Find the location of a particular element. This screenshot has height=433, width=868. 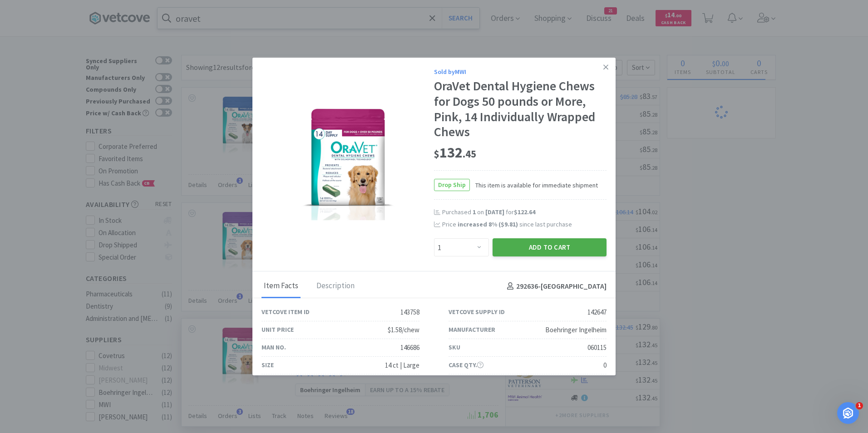

div: Vetcove Supply ID is located at coordinates (476, 312).